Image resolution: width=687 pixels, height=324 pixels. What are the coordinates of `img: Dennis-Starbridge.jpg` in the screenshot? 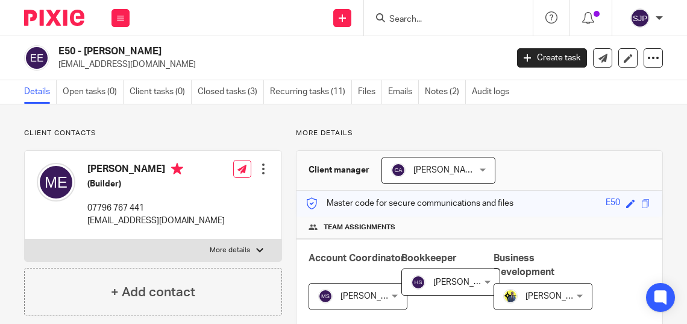 It's located at (510, 296).